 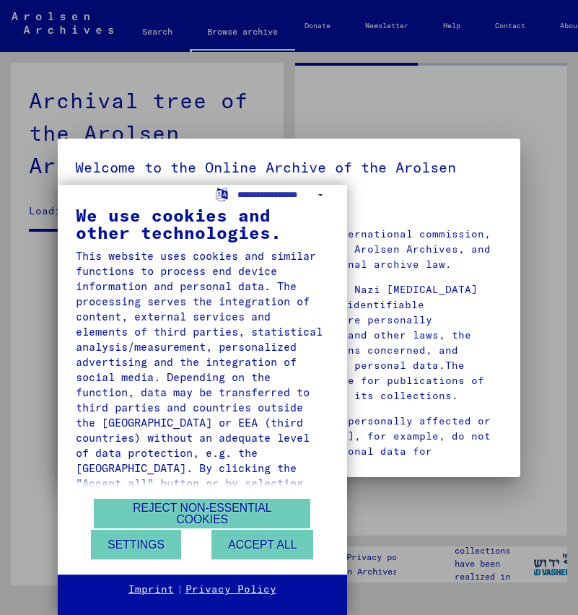 I want to click on div: This website uses cookies and similar functions to process end device information and personal da..., so click(x=202, y=415).